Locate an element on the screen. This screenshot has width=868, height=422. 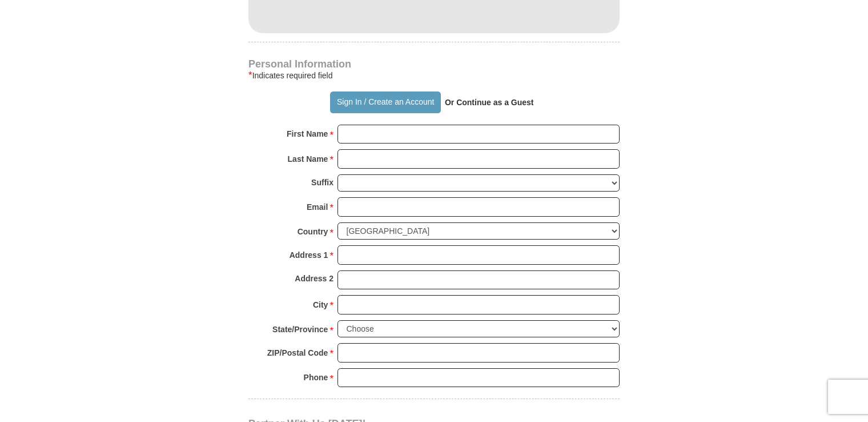
strong: Suffix is located at coordinates (322, 182).